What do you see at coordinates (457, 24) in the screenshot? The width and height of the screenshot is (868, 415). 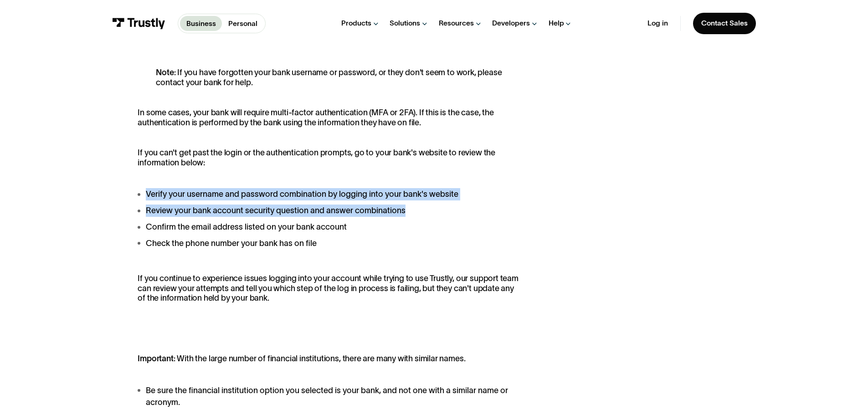 I see `div: Resources` at bounding box center [457, 24].